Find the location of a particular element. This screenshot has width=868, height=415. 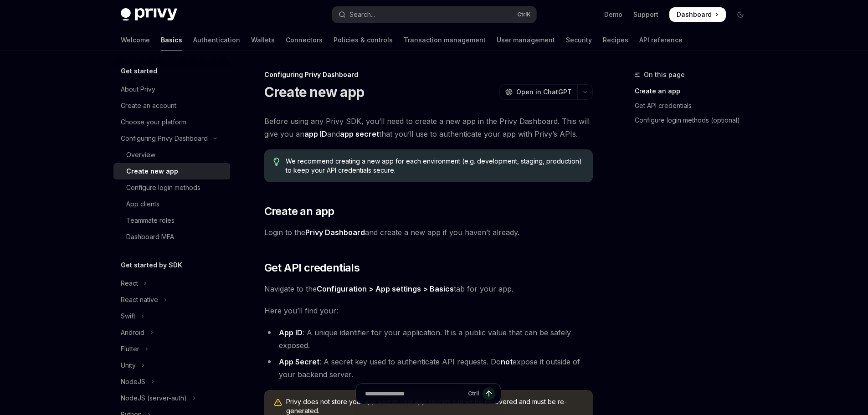

a: Create an app is located at coordinates (695, 91).